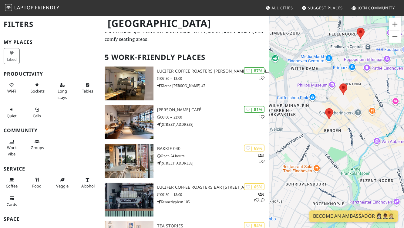 The width and height of the screenshot is (404, 228). I want to click on span: Power sockets, so click(38, 91).